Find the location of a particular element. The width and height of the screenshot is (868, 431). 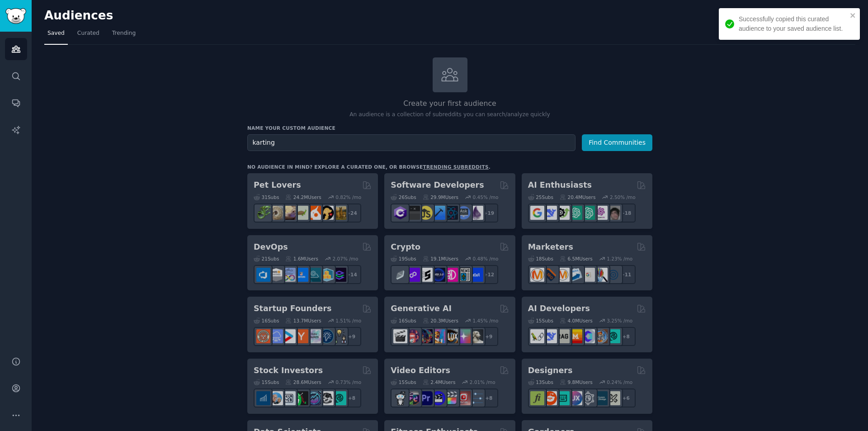

a: Curated is located at coordinates (88, 36).